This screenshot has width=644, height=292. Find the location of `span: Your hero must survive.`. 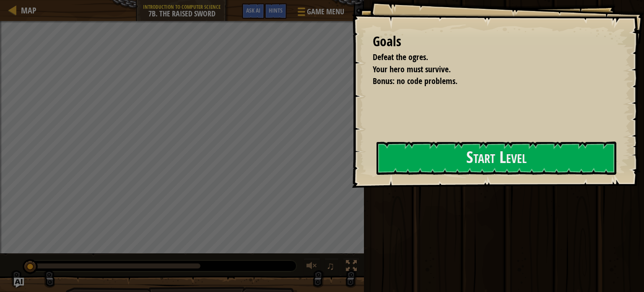

span: Your hero must survive. is located at coordinates (412, 69).